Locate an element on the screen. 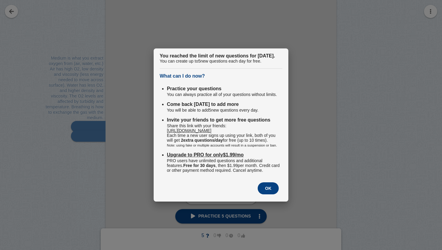 This screenshot has height=250, width=442. small: Note: using fake or multiple accounts will result in a suspension or ban. is located at coordinates (222, 145).